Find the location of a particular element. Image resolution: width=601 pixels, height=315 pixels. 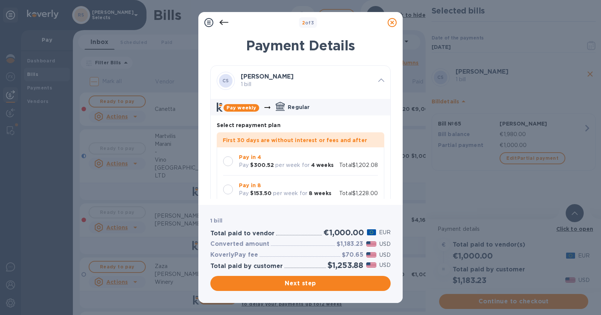

span: 2 is located at coordinates (304, 23).